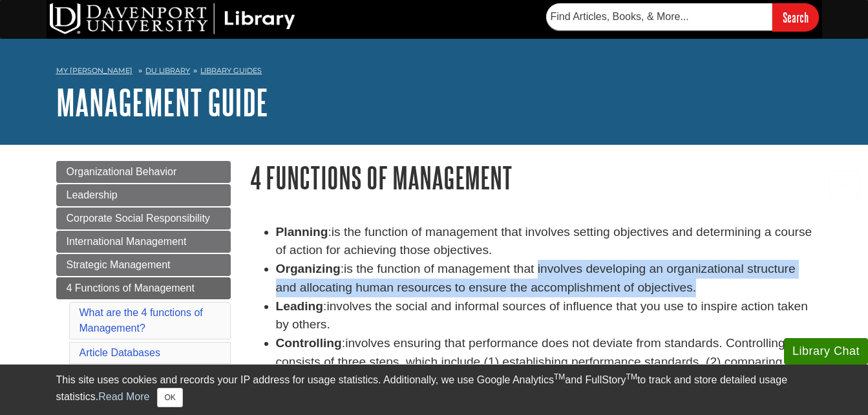 The width and height of the screenshot is (868, 415). Describe the element at coordinates (795, 17) in the screenshot. I see `input: Search` at that location.